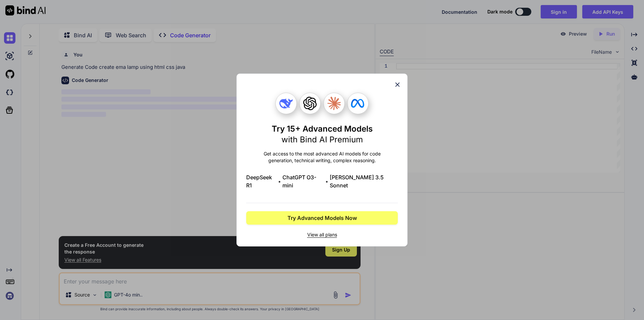 This screenshot has height=320, width=644. What do you see at coordinates (286, 104) in the screenshot?
I see `img: Deepseek` at bounding box center [286, 104].